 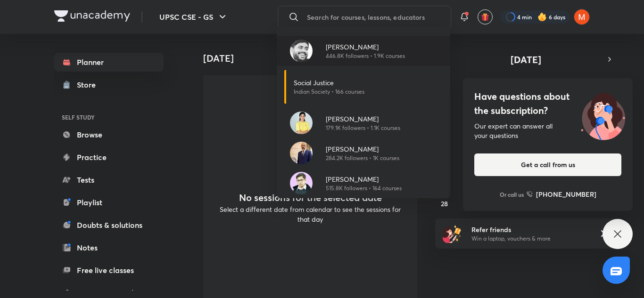 I want to click on p: 446.8K followers • 1.9K courses, so click(x=365, y=56).